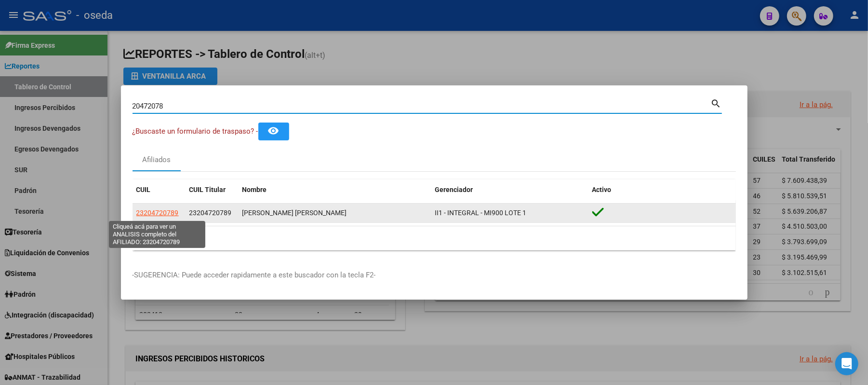 The image size is (868, 385). I want to click on span: Gerenciador, so click(454, 190).